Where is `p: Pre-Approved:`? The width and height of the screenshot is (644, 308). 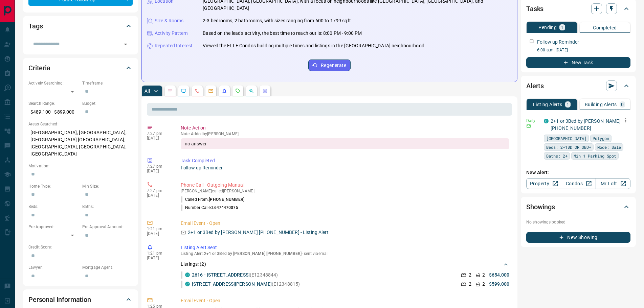 p: Pre-Approved: is located at coordinates (53, 227).